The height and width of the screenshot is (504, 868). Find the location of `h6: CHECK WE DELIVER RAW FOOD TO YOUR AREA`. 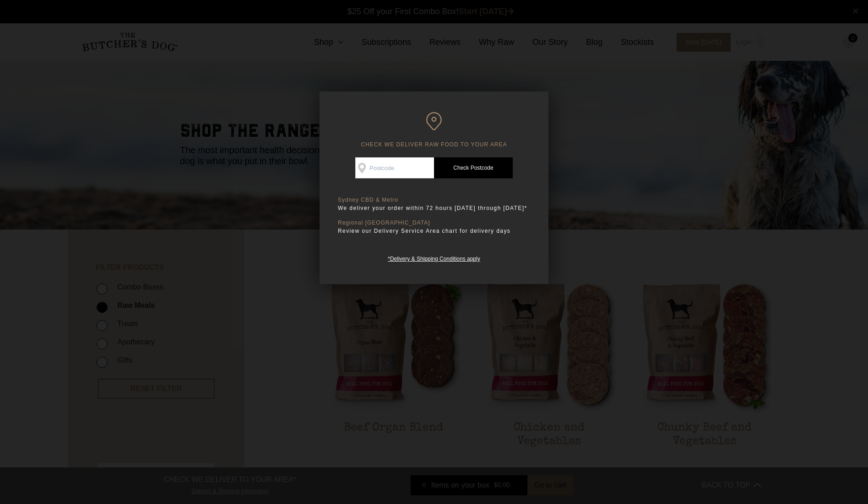

h6: CHECK WE DELIVER RAW FOOD TO YOUR AREA is located at coordinates (434, 130).